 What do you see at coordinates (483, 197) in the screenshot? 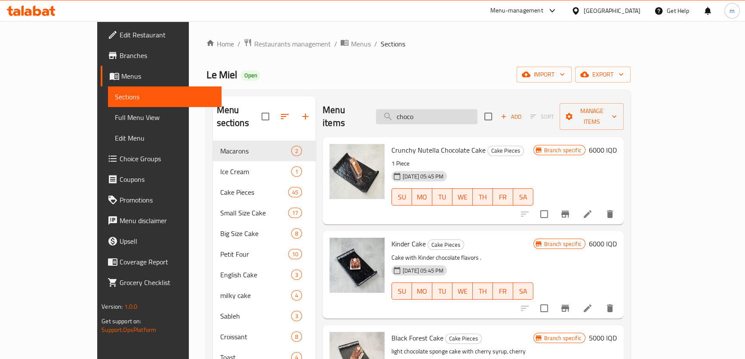
I see `span: TH` at bounding box center [483, 197].